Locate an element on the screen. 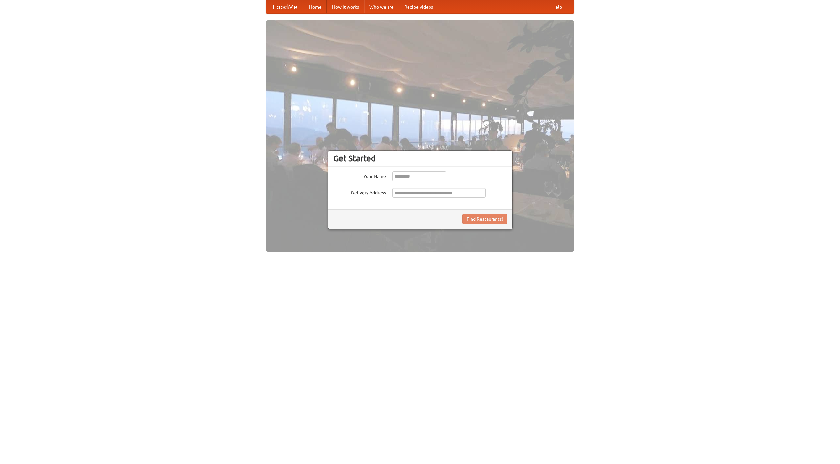  a: Help is located at coordinates (557, 7).